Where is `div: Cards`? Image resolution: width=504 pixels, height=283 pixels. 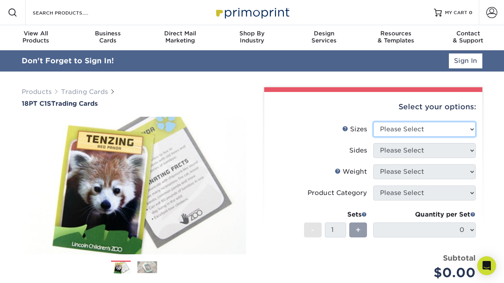
div: Cards is located at coordinates (108, 37).